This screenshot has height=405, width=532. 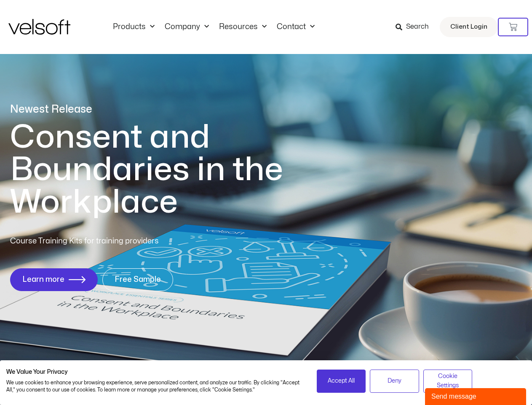 I want to click on p: Newest Release, so click(x=164, y=109).